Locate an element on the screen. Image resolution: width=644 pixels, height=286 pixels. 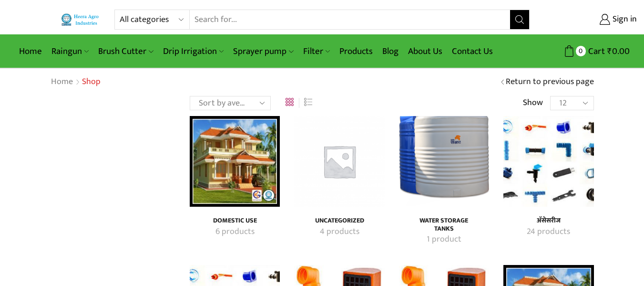
span: Sign in is located at coordinates (624, 20).